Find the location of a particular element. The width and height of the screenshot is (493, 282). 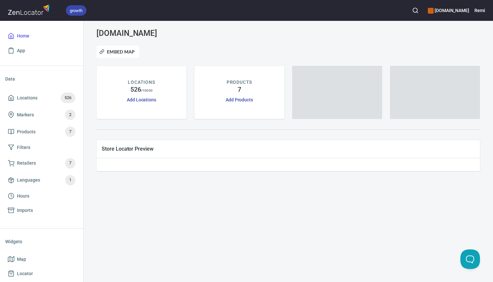

a: Languages1 is located at coordinates (41, 180).